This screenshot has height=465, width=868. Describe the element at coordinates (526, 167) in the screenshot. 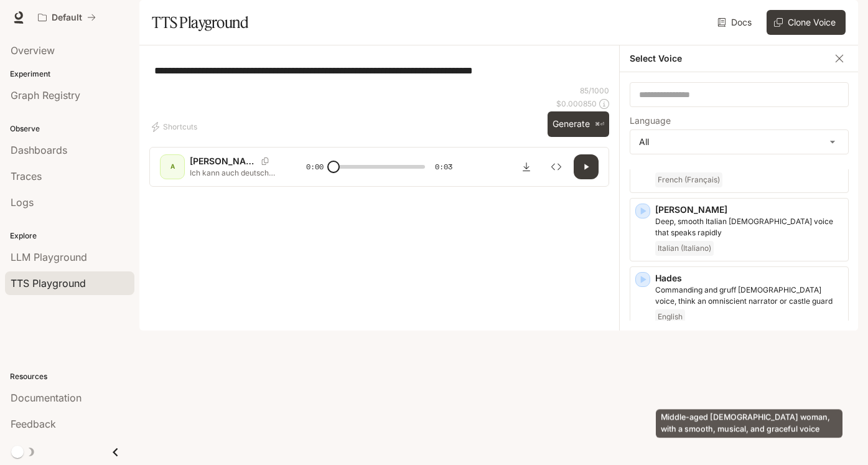

I see `button: Download audio` at that location.